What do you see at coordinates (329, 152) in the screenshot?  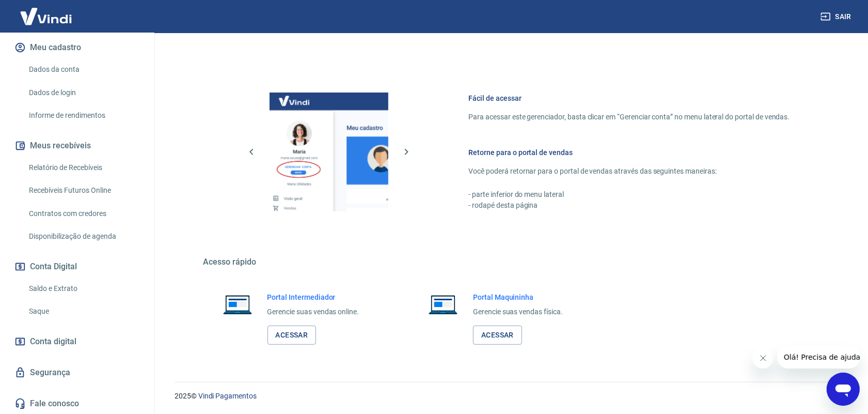 I see `img: Imagem da dashboard mostrando o botão de gerenciar conta na sidebar no lado esquerdo` at bounding box center [329, 152].